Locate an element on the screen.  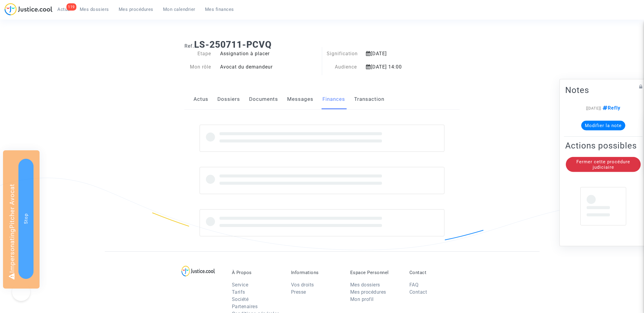
a: Dossiers is located at coordinates (228, 99).